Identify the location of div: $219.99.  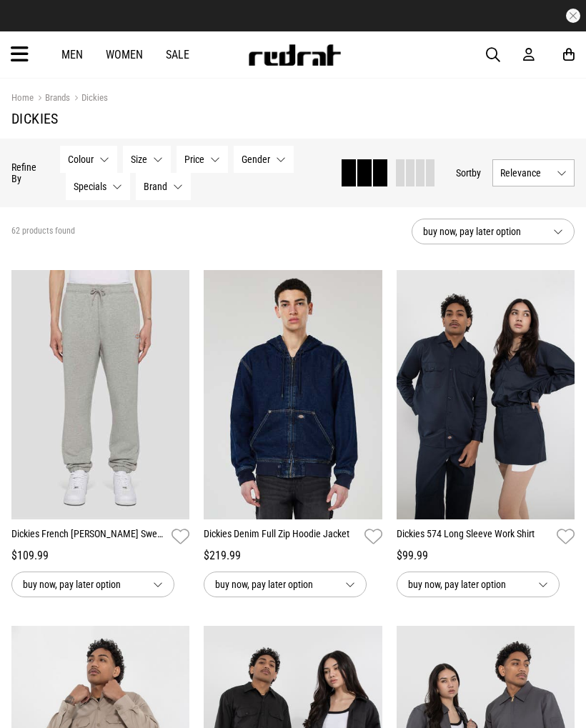
(293, 556).